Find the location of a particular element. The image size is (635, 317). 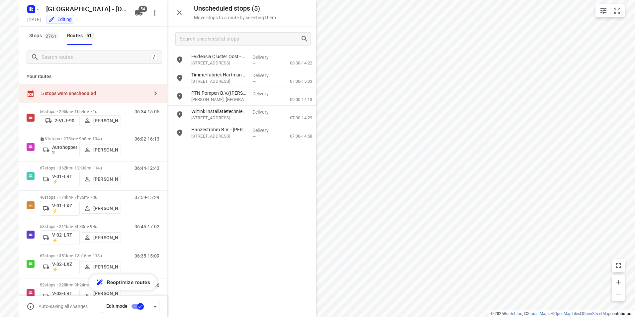

p: 48 stops • 174km • 7h35m • 74u is located at coordinates (80, 197).